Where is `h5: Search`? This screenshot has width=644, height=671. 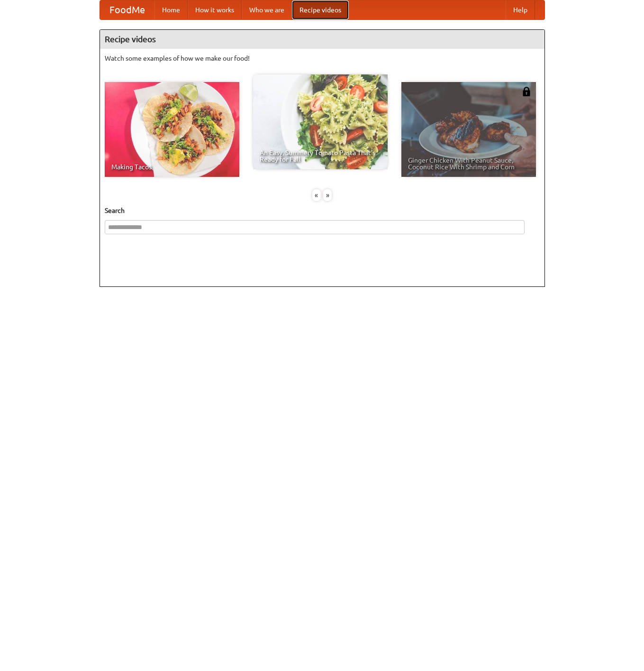
h5: Search is located at coordinates (322, 211).